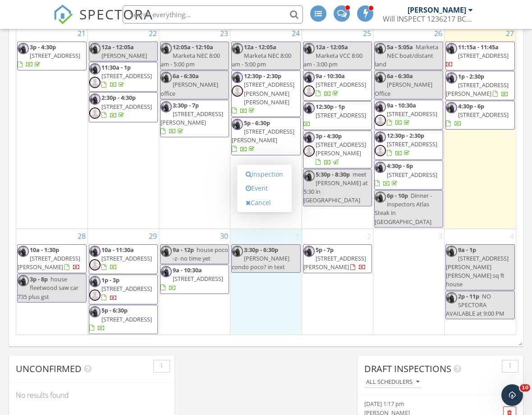 This screenshot has width=532, height=415. I want to click on td: Go to September 23, 2025, so click(195, 127).